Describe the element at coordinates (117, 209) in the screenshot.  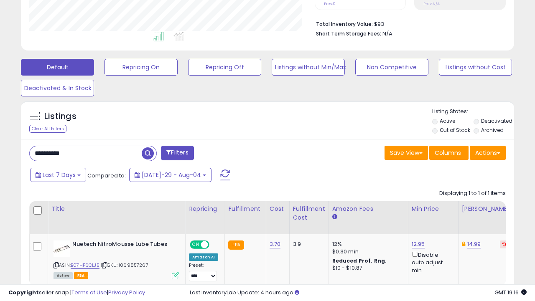
I see `div: Title` at that location.